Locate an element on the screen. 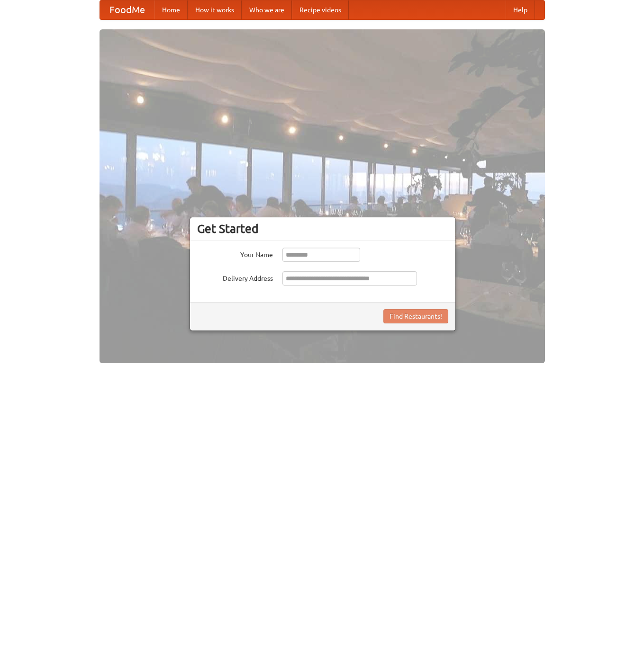 The image size is (644, 670). h3: Get Started is located at coordinates (323, 229).